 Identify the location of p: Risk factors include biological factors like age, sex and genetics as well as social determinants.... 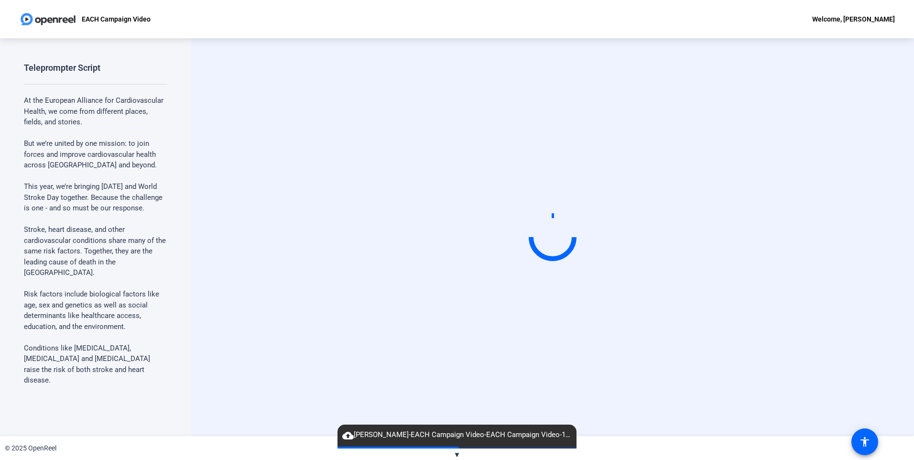
(96, 310).